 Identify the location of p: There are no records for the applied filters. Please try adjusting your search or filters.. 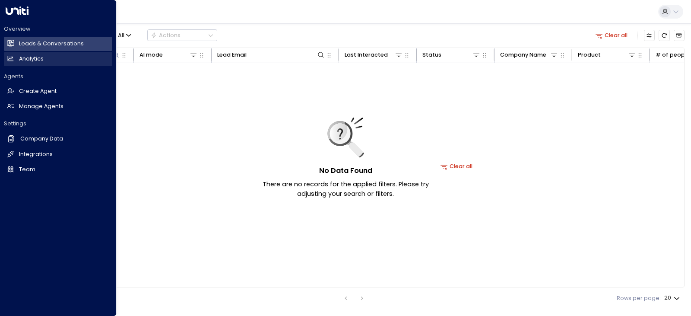
(345, 189).